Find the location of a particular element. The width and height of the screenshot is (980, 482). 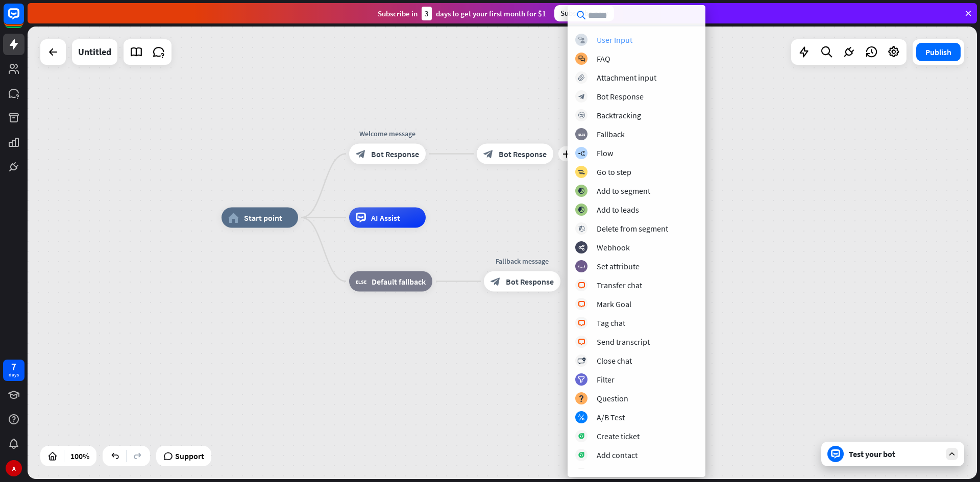

div: Transfer chat is located at coordinates (619, 285).